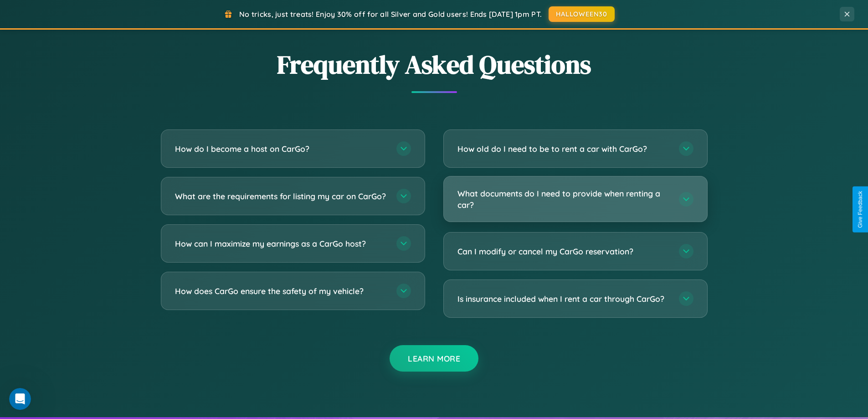 The image size is (868, 419). Describe the element at coordinates (434, 358) in the screenshot. I see `button: Learn More` at that location.